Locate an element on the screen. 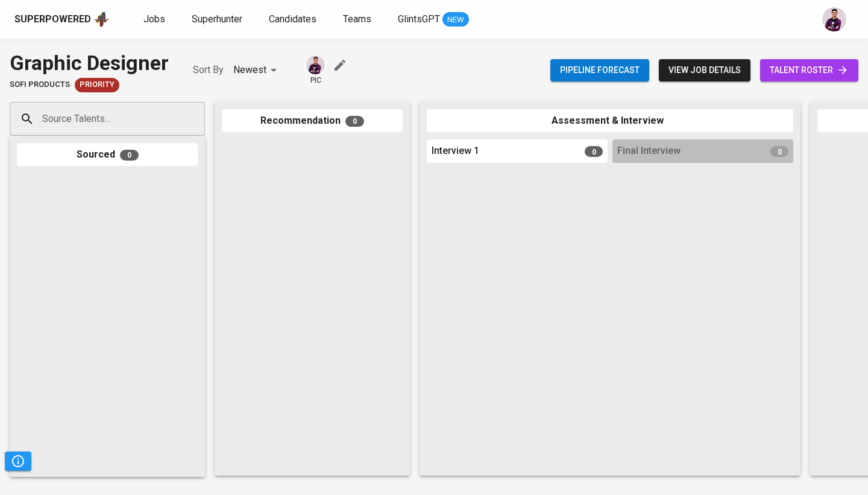 The image size is (868, 495). span: talent roster is located at coordinates (809, 70).